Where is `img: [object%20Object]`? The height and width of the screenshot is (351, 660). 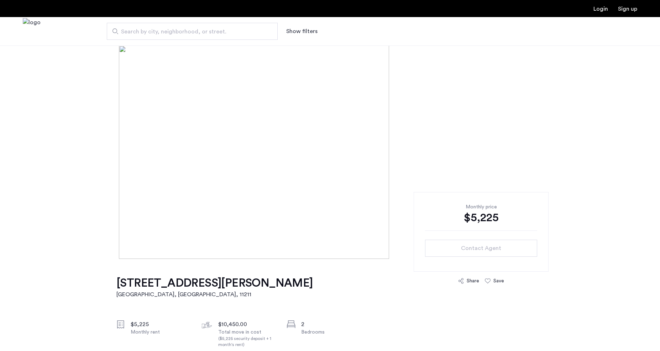
img: [object%20Object] is located at coordinates (330, 152).